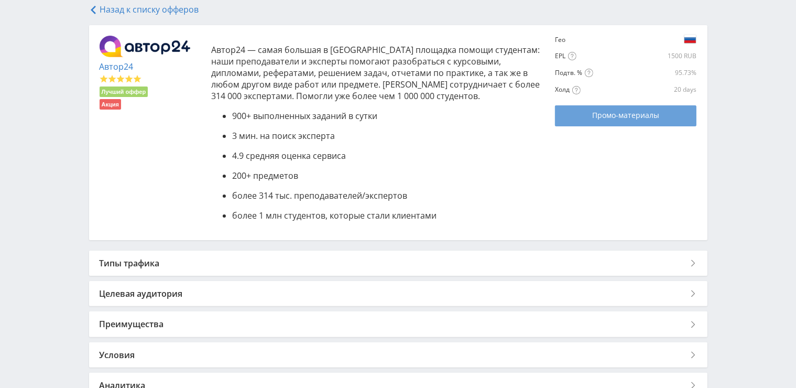  I want to click on div: 1500 RUB, so click(644, 56).